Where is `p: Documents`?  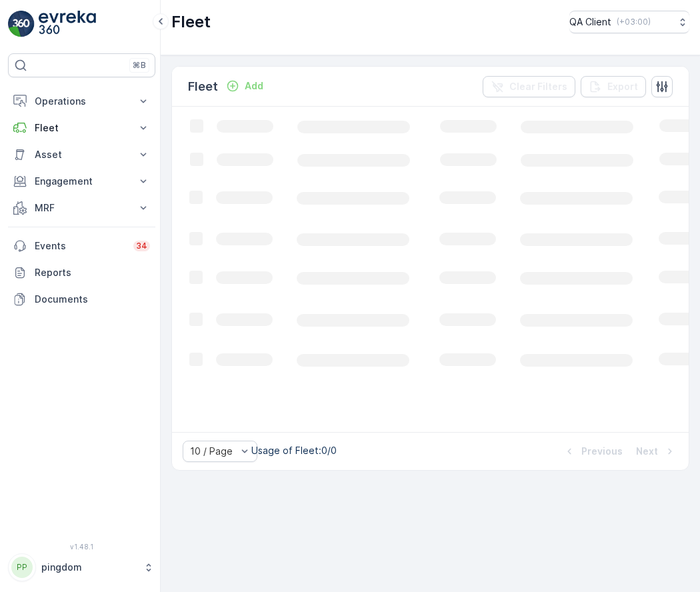 p: Documents is located at coordinates (92, 300).